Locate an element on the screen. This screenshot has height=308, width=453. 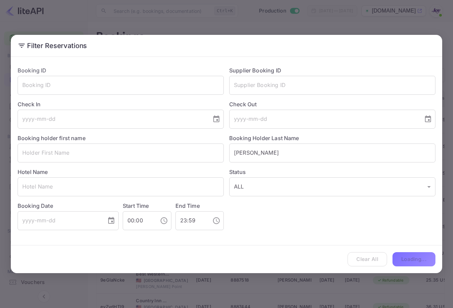
label: Status is located at coordinates (332, 172).